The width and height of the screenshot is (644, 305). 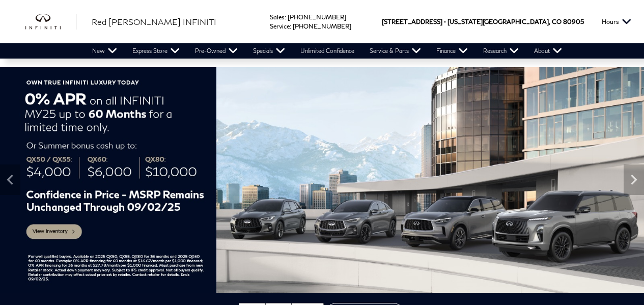 I want to click on a: Express Store, so click(x=156, y=51).